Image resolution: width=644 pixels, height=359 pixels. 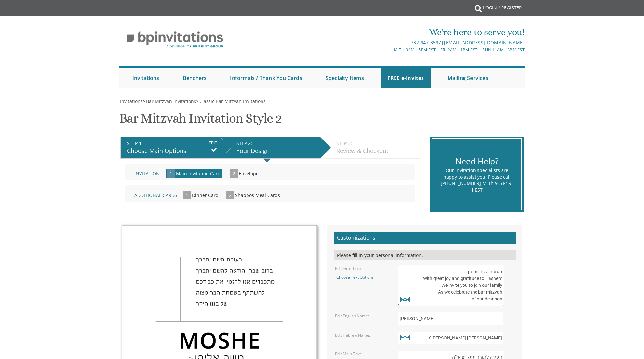 I want to click on div: Please fill in your personal information., so click(x=425, y=255).